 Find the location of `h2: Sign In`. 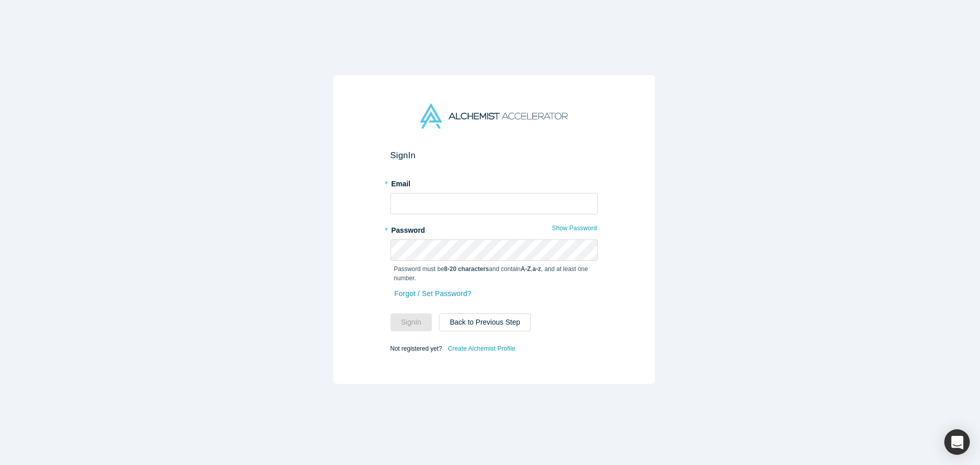

h2: Sign In is located at coordinates (494, 155).